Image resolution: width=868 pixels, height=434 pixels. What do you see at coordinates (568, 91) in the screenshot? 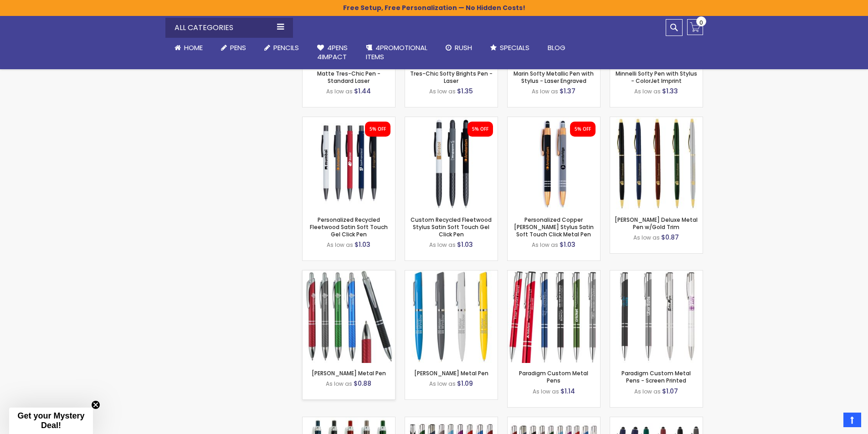
I see `span: $1.37` at bounding box center [568, 91].